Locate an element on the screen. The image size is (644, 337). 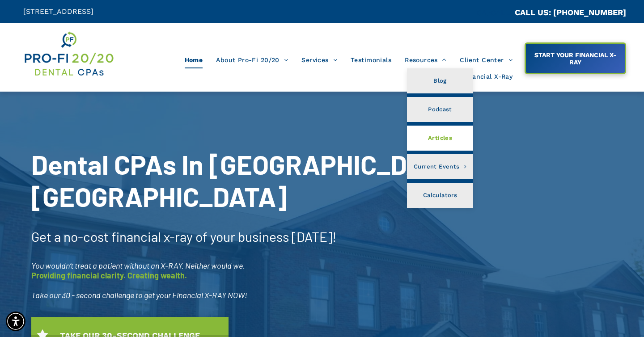
span: Resources is located at coordinates (425, 60).